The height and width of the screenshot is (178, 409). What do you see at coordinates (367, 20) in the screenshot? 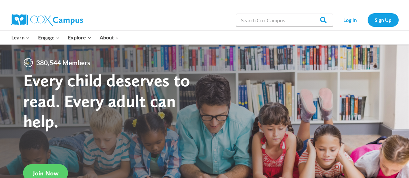
I see `nav: Secondary Navigation` at bounding box center [367, 20].